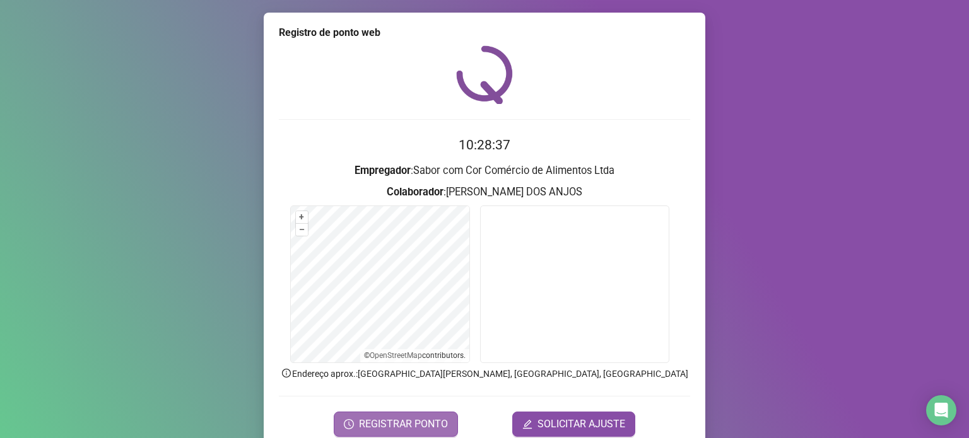  I want to click on span: REGISTRAR PONTO, so click(403, 425).